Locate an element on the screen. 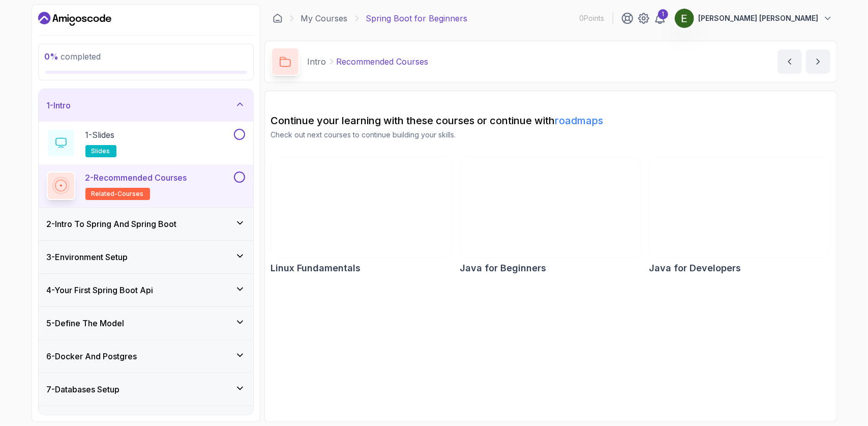  button: next content is located at coordinates (818, 61).